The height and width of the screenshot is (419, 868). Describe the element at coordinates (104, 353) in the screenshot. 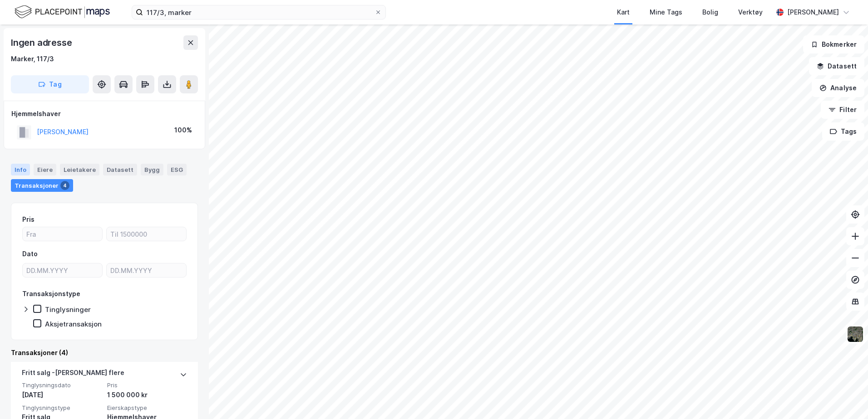

I see `div: Transaksjoner (4)` at that location.